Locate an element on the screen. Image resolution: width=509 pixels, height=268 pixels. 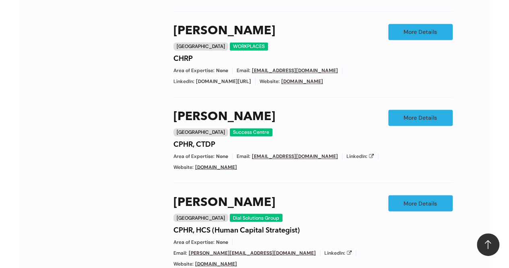
div: Success Centre is located at coordinates (251, 132).